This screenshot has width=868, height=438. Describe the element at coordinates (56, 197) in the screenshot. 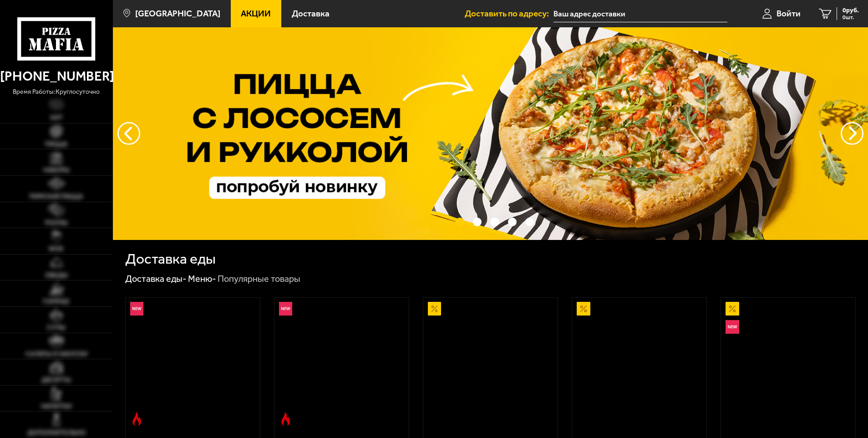

I see `span: Римская пицца` at that location.